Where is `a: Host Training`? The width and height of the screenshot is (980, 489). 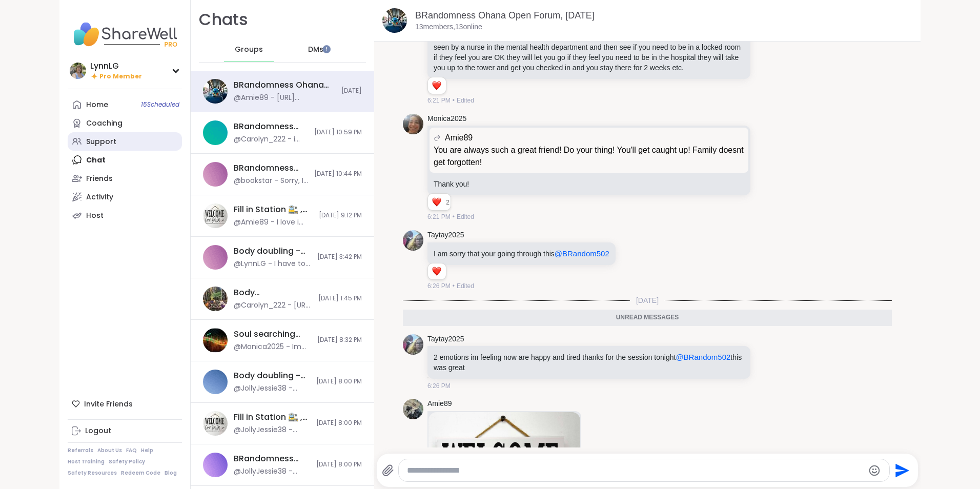
a: Host Training is located at coordinates (86, 461).